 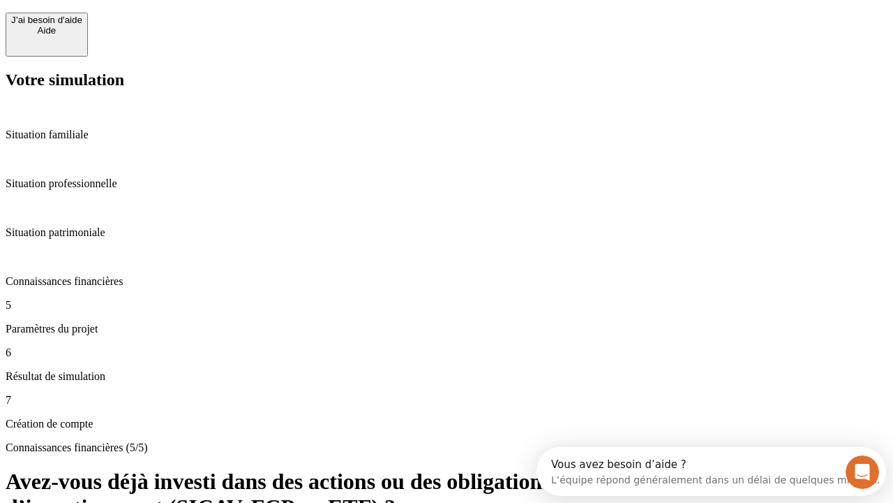 I want to click on p: Situation patrimoniale, so click(x=447, y=232).